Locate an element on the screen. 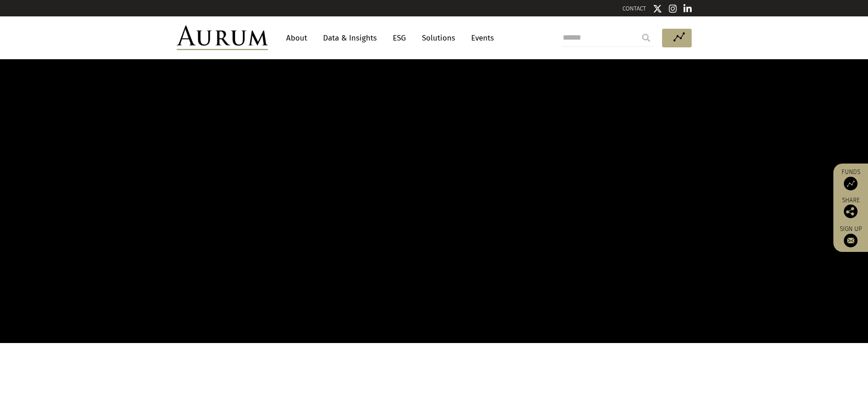 The height and width of the screenshot is (415, 868). img: Share this post is located at coordinates (851, 212).